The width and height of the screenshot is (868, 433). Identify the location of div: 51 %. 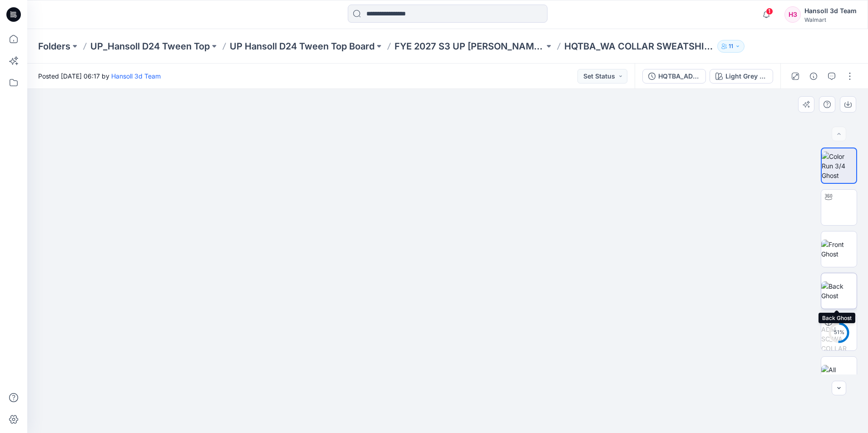
(839, 333).